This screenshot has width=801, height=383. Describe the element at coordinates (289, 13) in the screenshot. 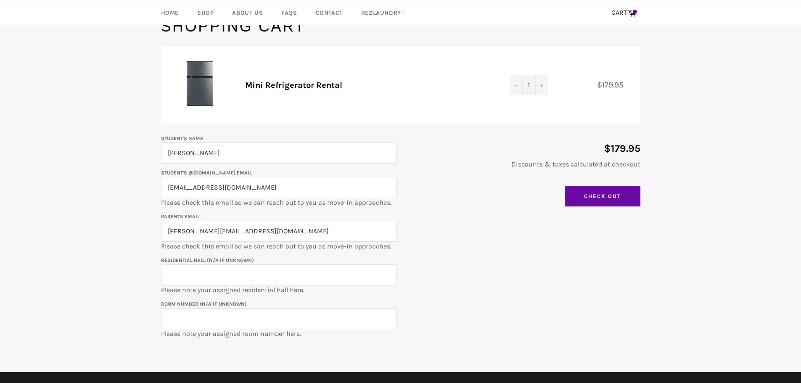

I see `a: FAQs` at that location.